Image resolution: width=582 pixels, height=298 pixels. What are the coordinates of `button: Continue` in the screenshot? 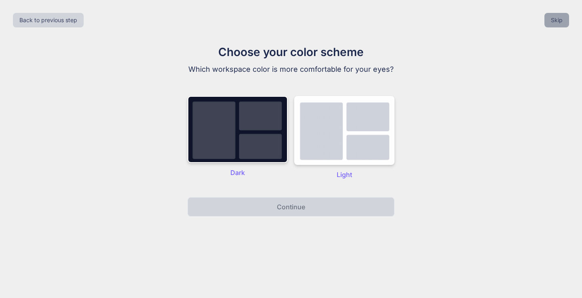 It's located at (291, 207).